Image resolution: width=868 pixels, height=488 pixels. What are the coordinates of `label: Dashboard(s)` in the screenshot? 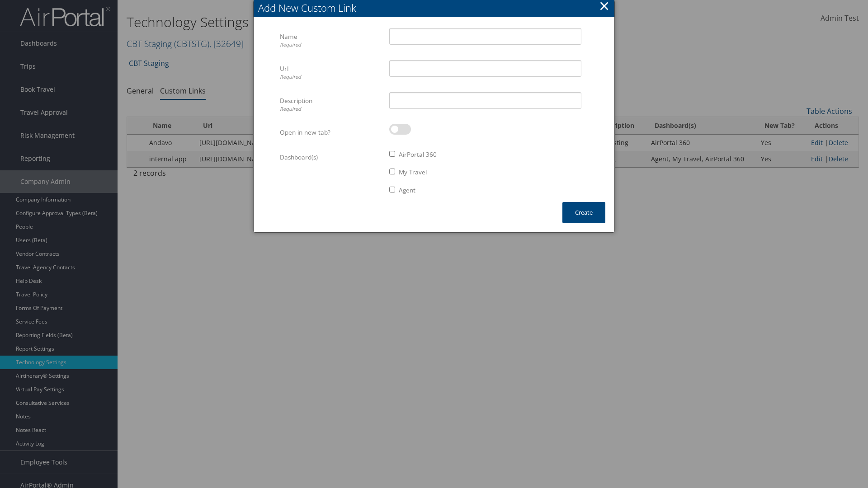 It's located at (331, 157).